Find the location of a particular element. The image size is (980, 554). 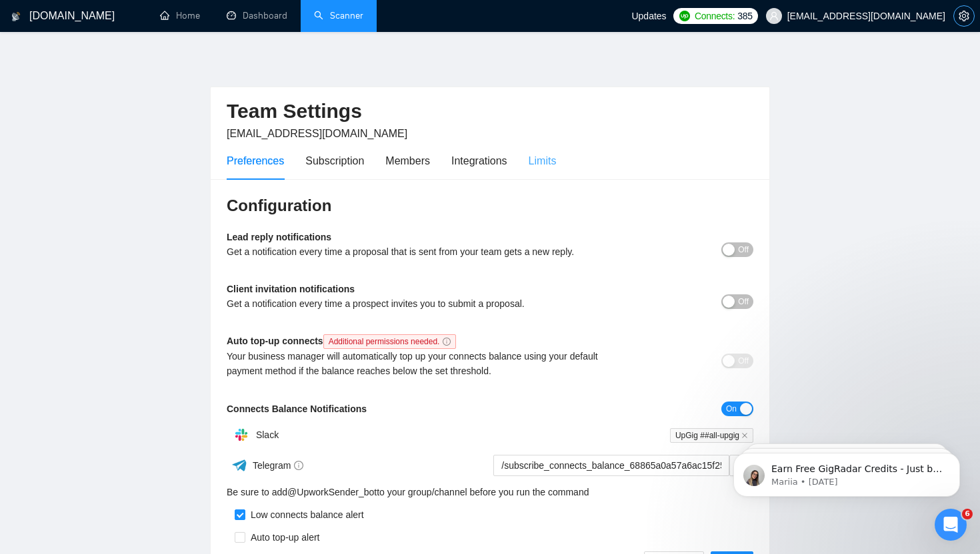

div: Preferences is located at coordinates (255, 161).